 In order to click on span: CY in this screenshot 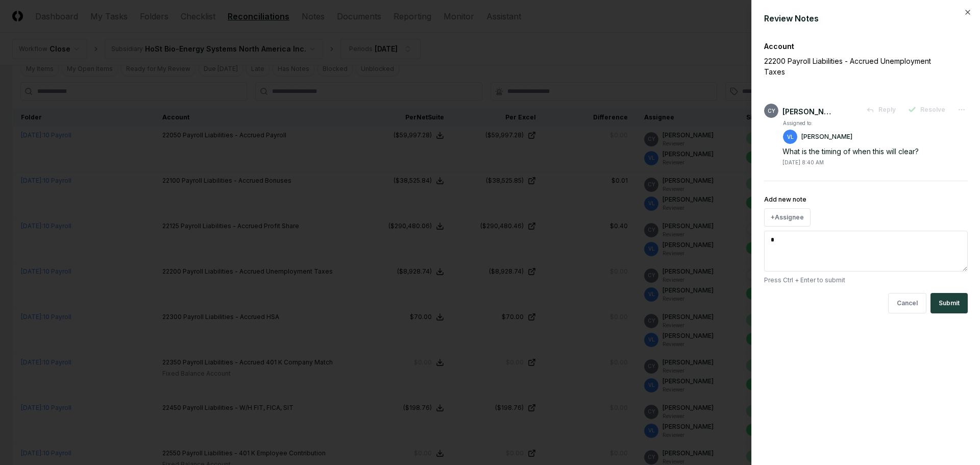, I will do `click(771, 111)`.